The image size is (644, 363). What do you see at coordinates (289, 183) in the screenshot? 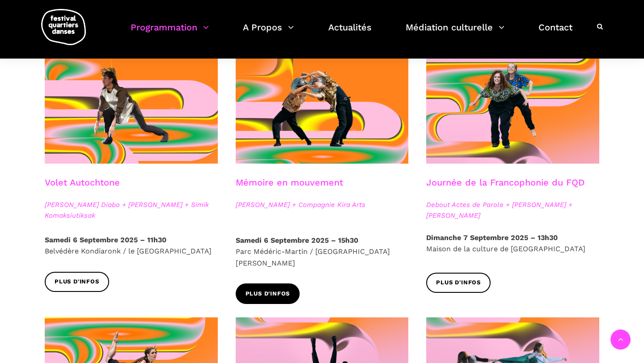
I see `a: Mémoire en mouvement` at bounding box center [289, 183].